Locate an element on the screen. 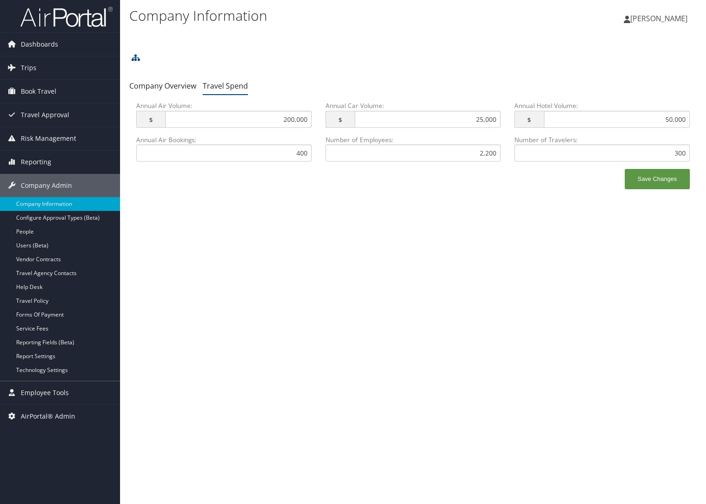  span: Dashboards is located at coordinates (39, 44).